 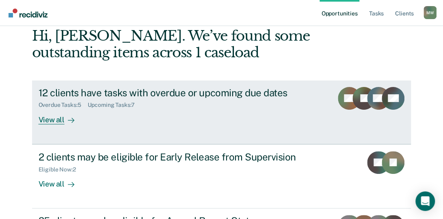 I want to click on div: 12 clients have tasks with overdue or upcoming due dates, so click(x=181, y=93).